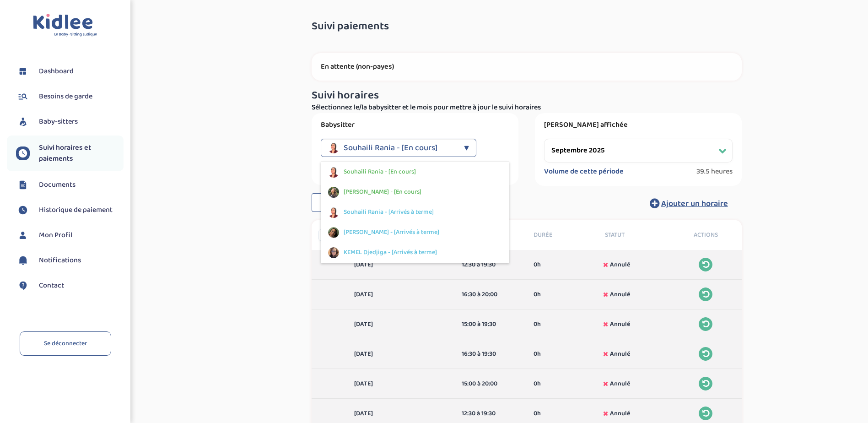 The image size is (868, 423). What do you see at coordinates (23, 185) in the screenshot?
I see `img: documents.svg` at bounding box center [23, 185].